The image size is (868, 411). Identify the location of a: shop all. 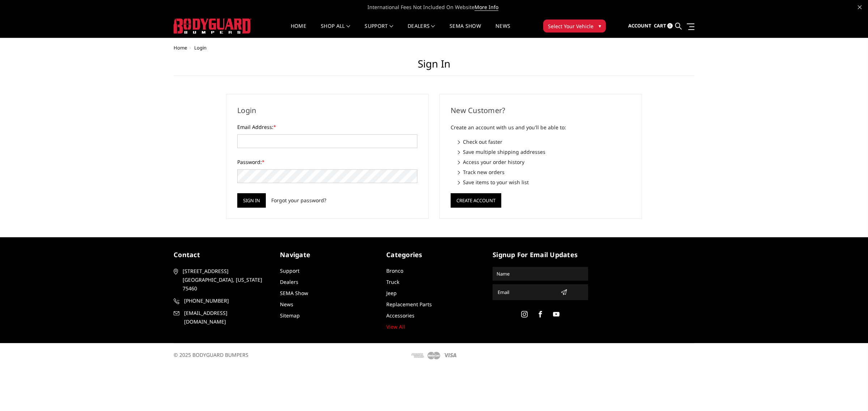
(335, 30).